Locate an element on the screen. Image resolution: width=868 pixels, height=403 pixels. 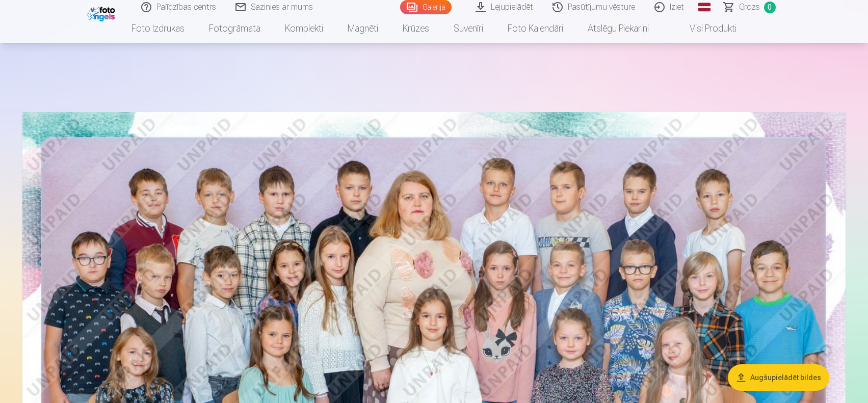
a: Suvenīri is located at coordinates (469, 28).